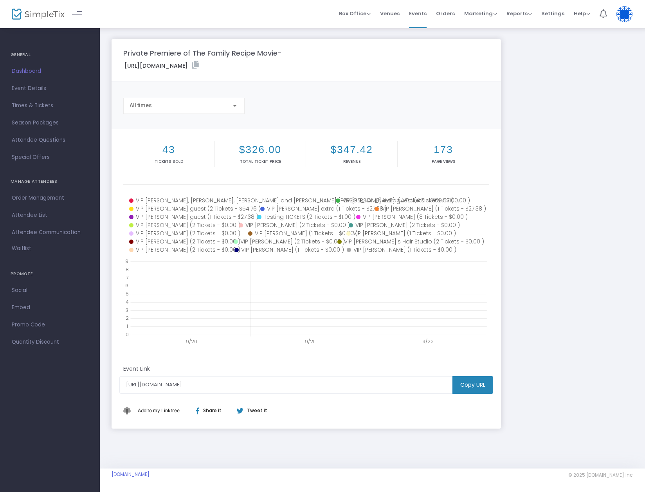 This screenshot has height=492, width=645. What do you see at coordinates (158, 410) in the screenshot?
I see `span: Add to my Linktree` at bounding box center [158, 410].